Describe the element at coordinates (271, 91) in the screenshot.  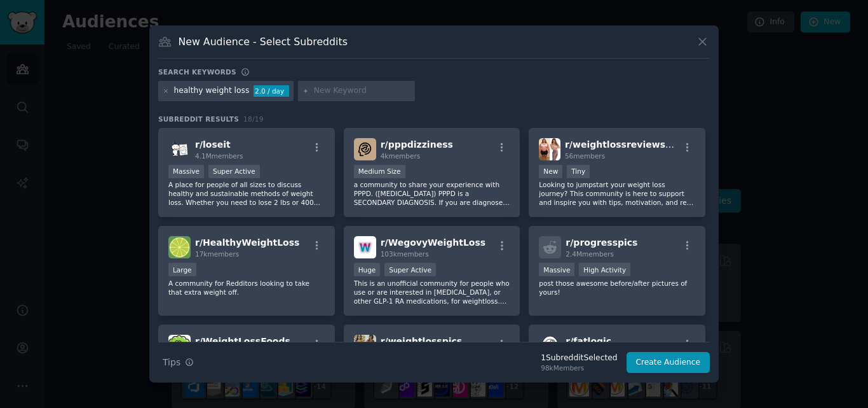
I see `div: 2.0 / day` at that location.